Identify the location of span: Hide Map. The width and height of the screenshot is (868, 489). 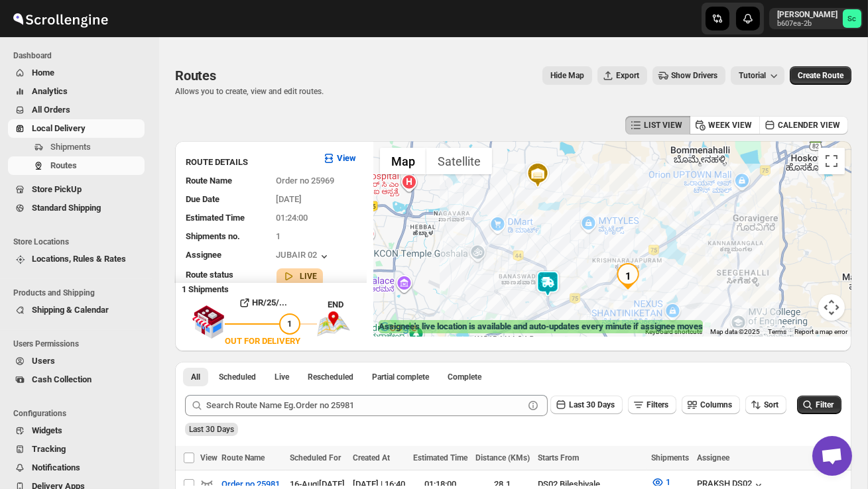
(567, 76).